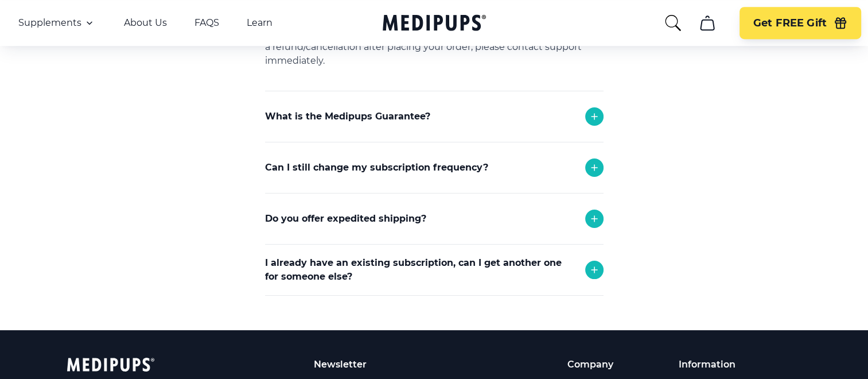  What do you see at coordinates (50, 23) in the screenshot?
I see `span: Supplements` at bounding box center [50, 23].